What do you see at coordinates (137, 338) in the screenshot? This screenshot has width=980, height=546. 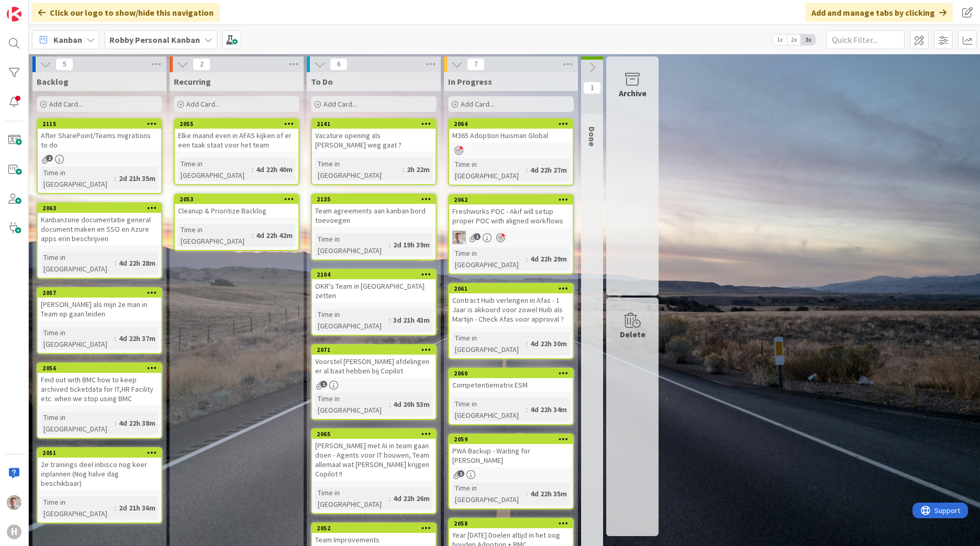 I see `div: 4d 22h 37m` at bounding box center [137, 338].